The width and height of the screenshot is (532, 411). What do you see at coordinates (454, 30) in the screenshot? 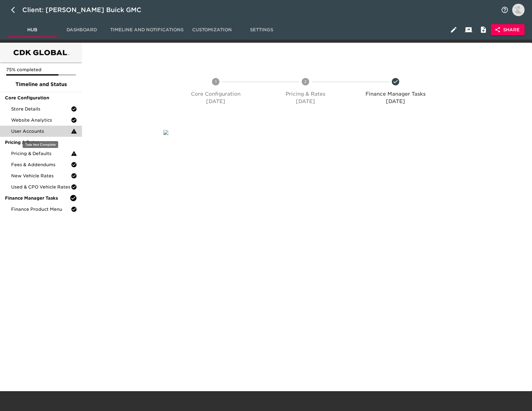
I see `button: Edit Hub` at bounding box center [454, 30].